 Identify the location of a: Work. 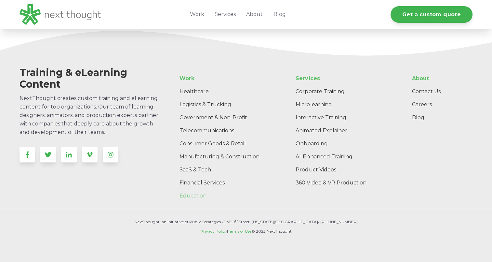
(223, 78).